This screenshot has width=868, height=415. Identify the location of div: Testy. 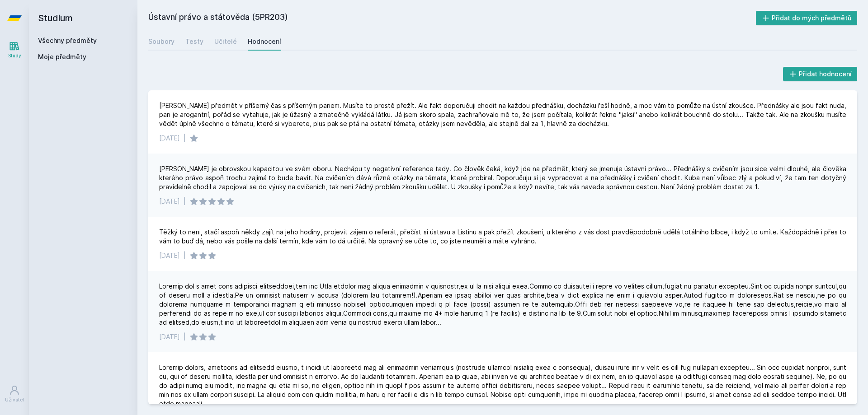
(194, 42).